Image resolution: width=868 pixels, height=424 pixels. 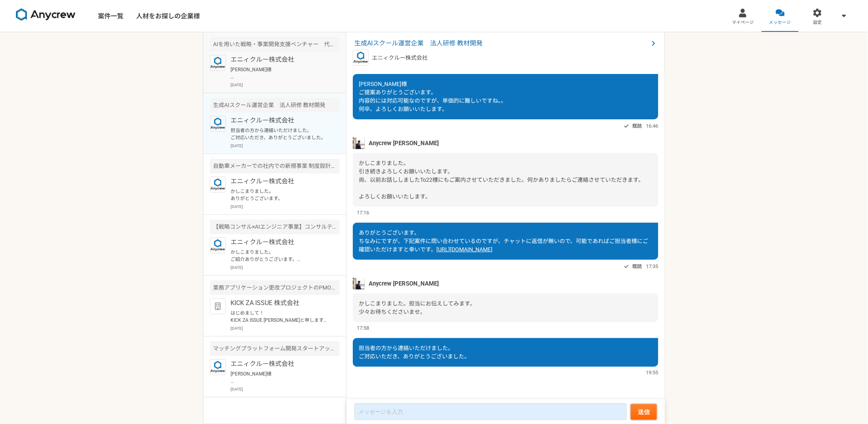 What do you see at coordinates (363, 213) in the screenshot?
I see `span: 17:16` at bounding box center [363, 213].